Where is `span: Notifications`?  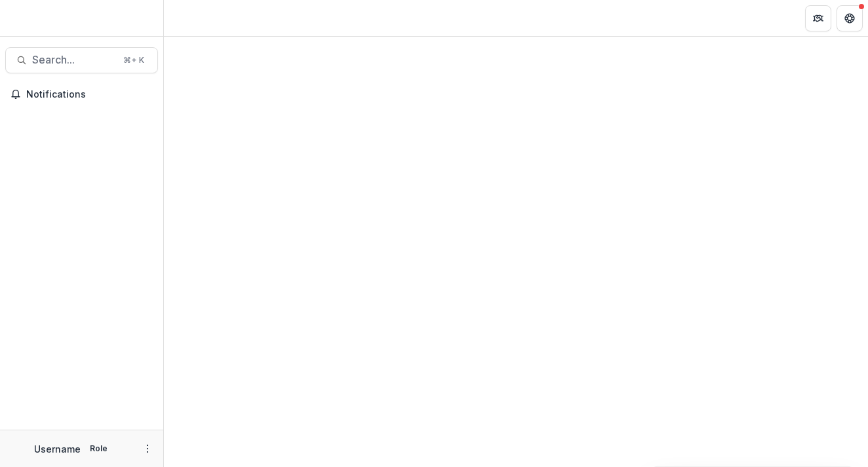 span: Notifications is located at coordinates (89, 95).